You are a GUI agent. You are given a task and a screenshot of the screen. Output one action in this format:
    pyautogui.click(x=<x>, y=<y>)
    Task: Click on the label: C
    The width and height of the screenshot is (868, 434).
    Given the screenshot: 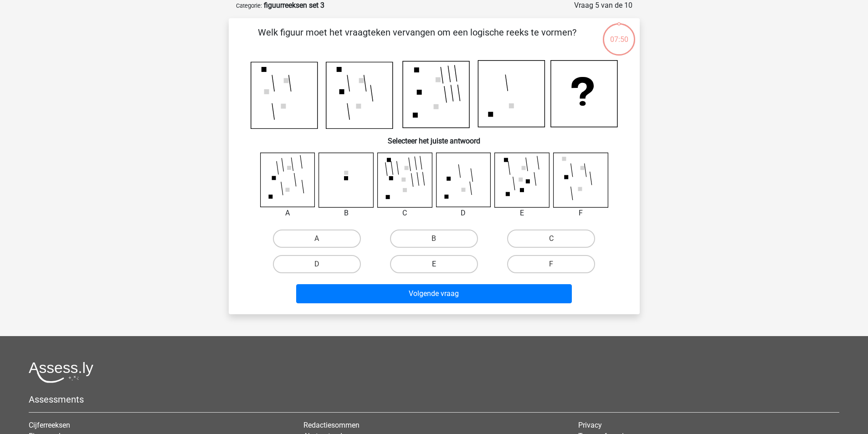 What is the action you would take?
    pyautogui.click(x=551, y=239)
    